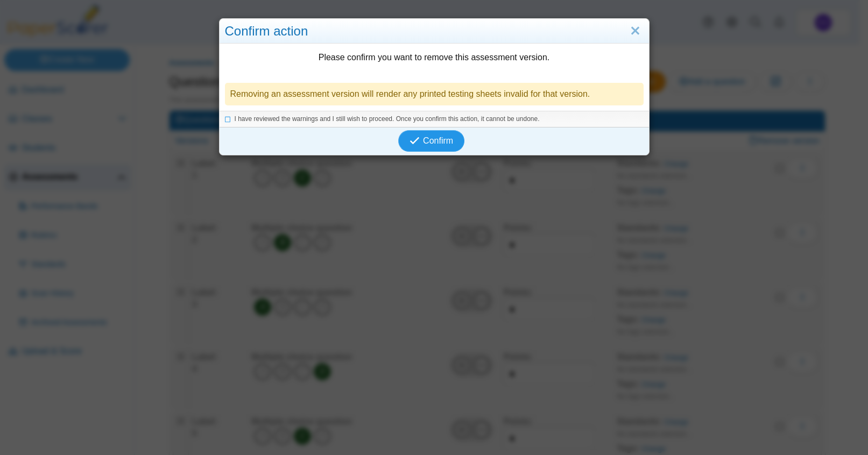 Image resolution: width=868 pixels, height=455 pixels. Describe the element at coordinates (387, 119) in the screenshot. I see `span: I have reviewed the warnings and I still wish to proceed. Once you confirm this action, it cannot...` at that location.